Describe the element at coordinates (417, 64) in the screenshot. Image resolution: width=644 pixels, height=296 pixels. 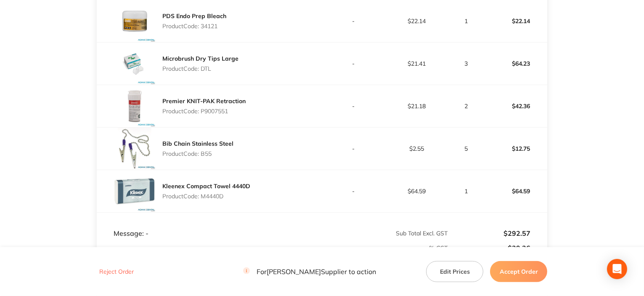
I see `p: $21.41` at that location.